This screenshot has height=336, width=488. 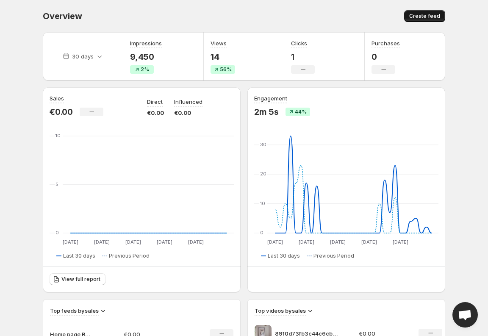 What do you see at coordinates (219, 43) in the screenshot?
I see `h3: Views` at bounding box center [219, 43].